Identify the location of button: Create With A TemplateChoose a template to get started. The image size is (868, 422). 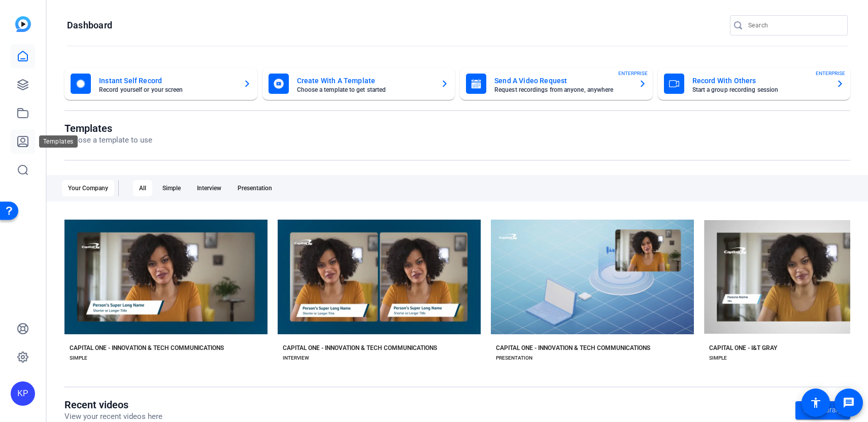
(359, 84).